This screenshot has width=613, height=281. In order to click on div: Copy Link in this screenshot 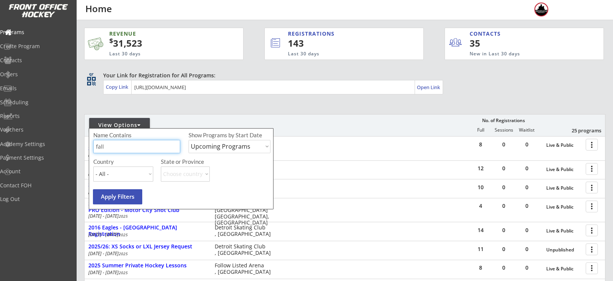, I will do `click(118, 87)`.